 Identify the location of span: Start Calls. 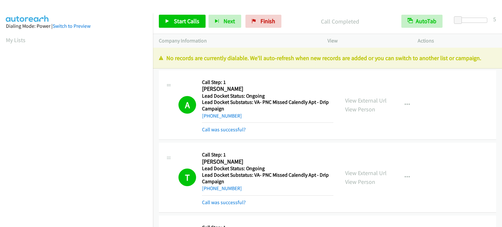
(187, 21).